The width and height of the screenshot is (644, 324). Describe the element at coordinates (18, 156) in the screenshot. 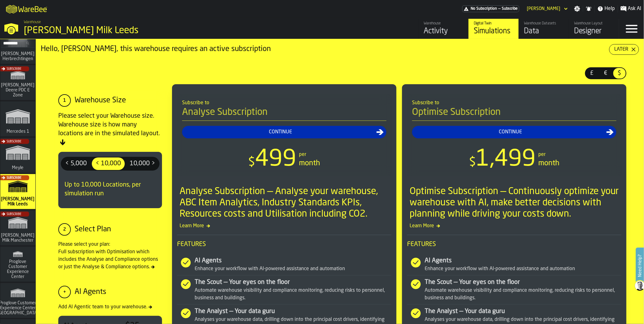

I see `a: link-to-/wh/i/a559492c-8db7-4f96-b4fe-6fc1bd76401c/simulations` at that location.